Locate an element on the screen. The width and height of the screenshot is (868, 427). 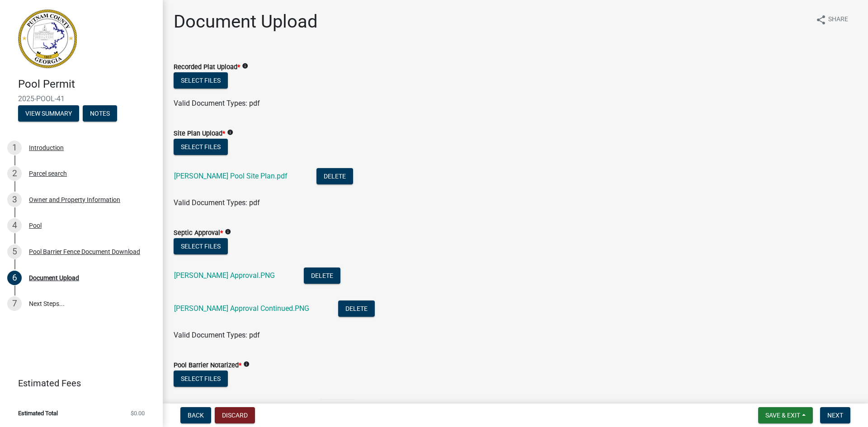
div: Parcel search is located at coordinates (48, 174).